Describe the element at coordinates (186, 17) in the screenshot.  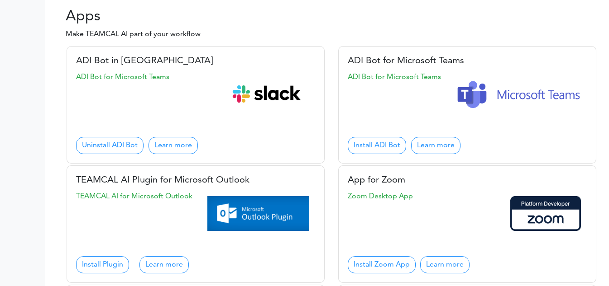
I see `h2: Apps` at that location.